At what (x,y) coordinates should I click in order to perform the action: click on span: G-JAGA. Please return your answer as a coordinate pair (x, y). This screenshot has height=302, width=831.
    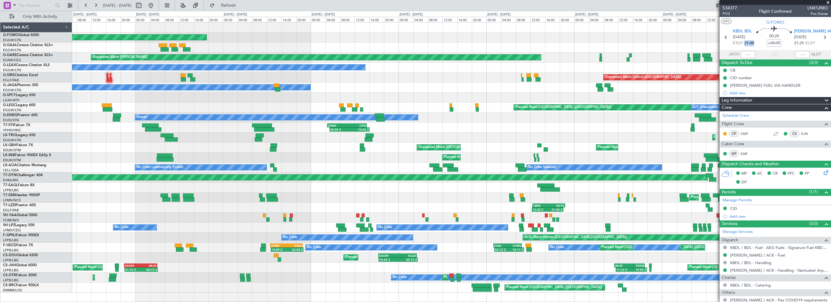
    Looking at the image, I should click on (10, 85).